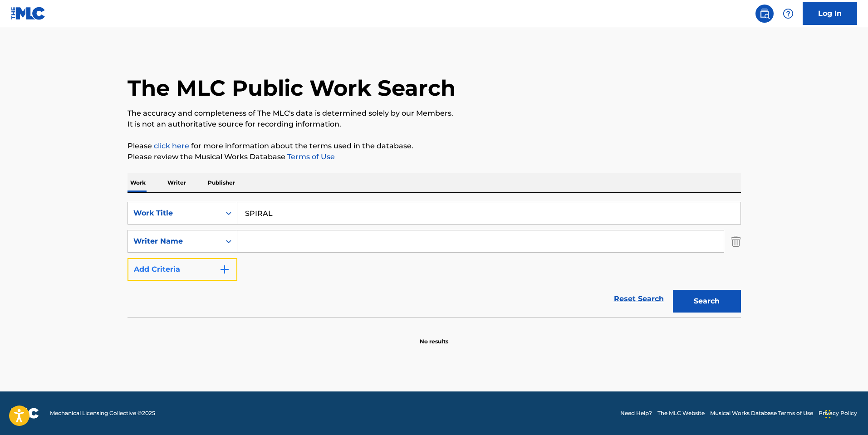 This screenshot has height=435, width=868. Describe the element at coordinates (765, 14) in the screenshot. I see `img: search` at that location.